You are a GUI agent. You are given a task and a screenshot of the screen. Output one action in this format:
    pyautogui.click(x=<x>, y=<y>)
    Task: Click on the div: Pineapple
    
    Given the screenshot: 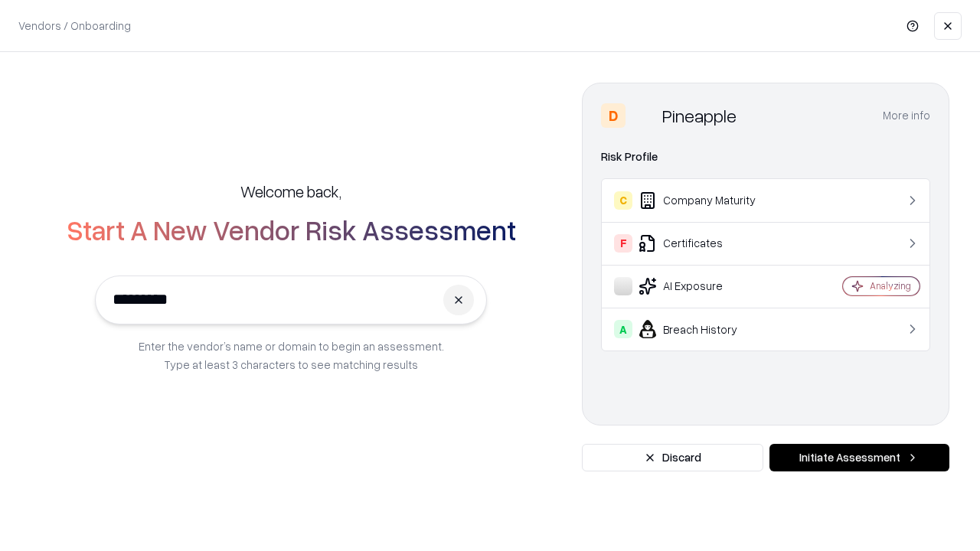 What is the action you would take?
    pyautogui.click(x=699, y=116)
    